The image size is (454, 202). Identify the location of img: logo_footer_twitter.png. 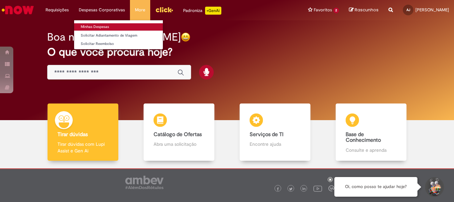
(291, 189).